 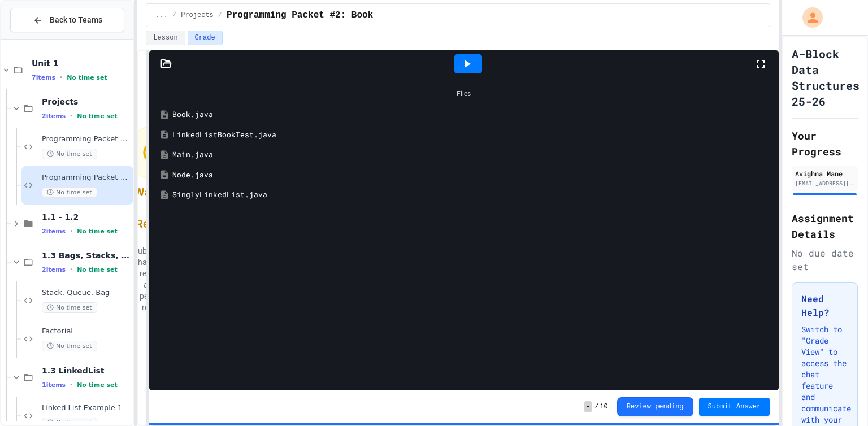 I want to click on span: 1.3 LinkedList, so click(x=86, y=371).